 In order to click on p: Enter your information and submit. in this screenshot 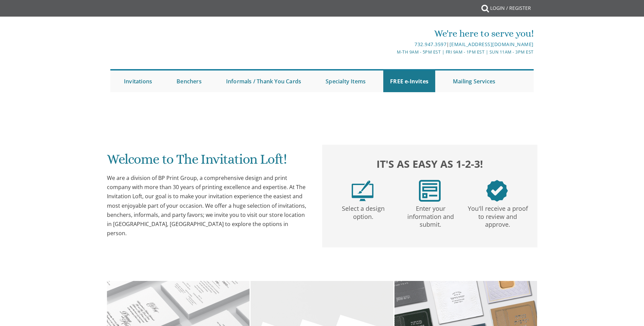, I will do `click(430, 215)`.